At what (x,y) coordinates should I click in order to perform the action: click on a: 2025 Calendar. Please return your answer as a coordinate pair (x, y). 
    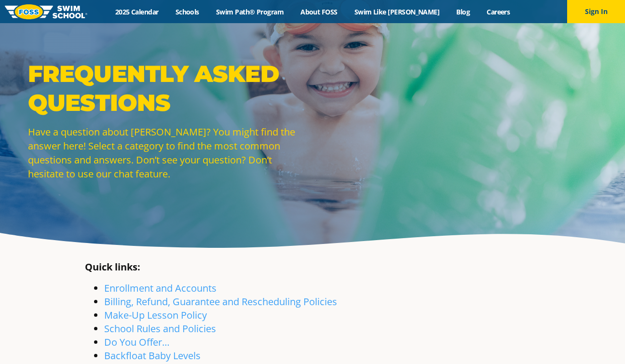
    Looking at the image, I should click on (136, 11).